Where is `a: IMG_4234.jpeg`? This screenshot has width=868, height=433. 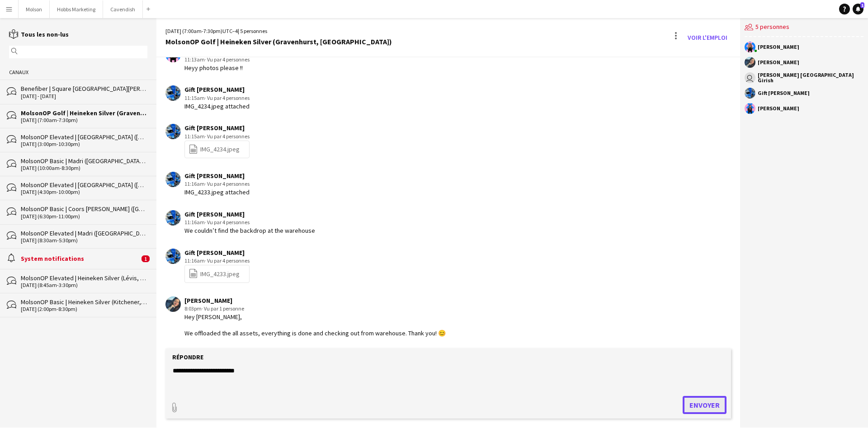
a: IMG_4234.jpeg is located at coordinates (214, 149).